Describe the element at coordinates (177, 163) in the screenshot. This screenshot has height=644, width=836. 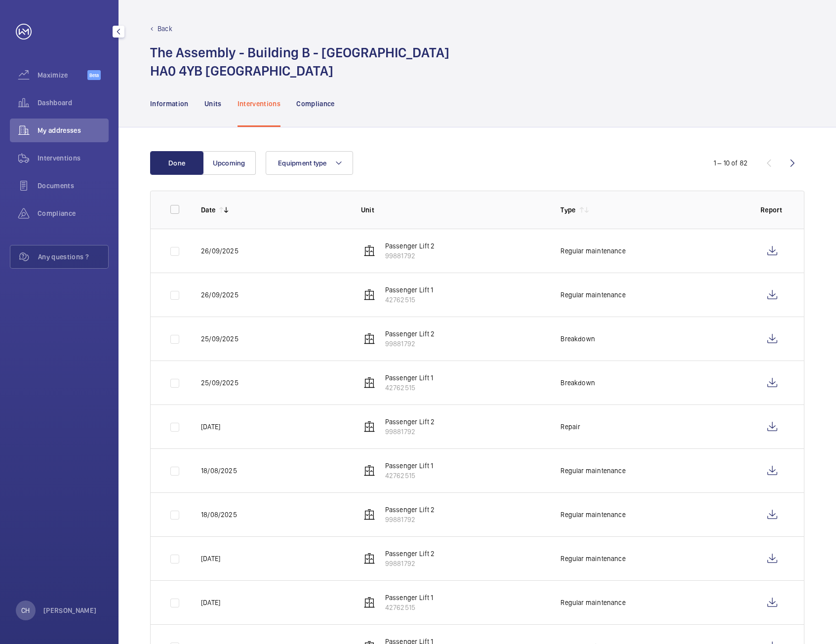
I see `button: Done` at that location.